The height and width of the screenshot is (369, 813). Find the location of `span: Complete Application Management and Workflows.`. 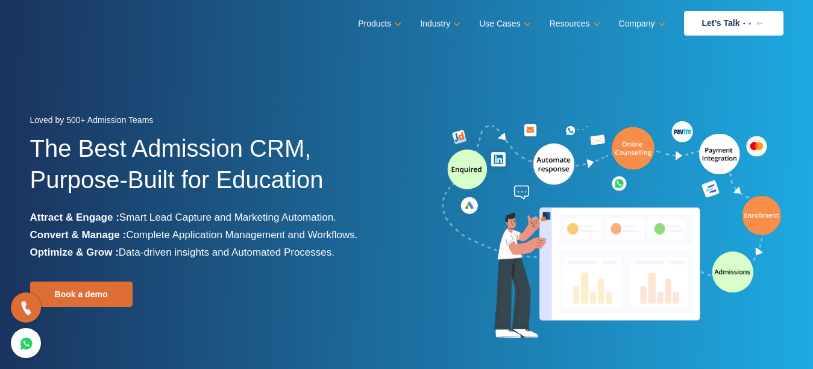

span: Complete Application Management and Workflows. is located at coordinates (242, 234).